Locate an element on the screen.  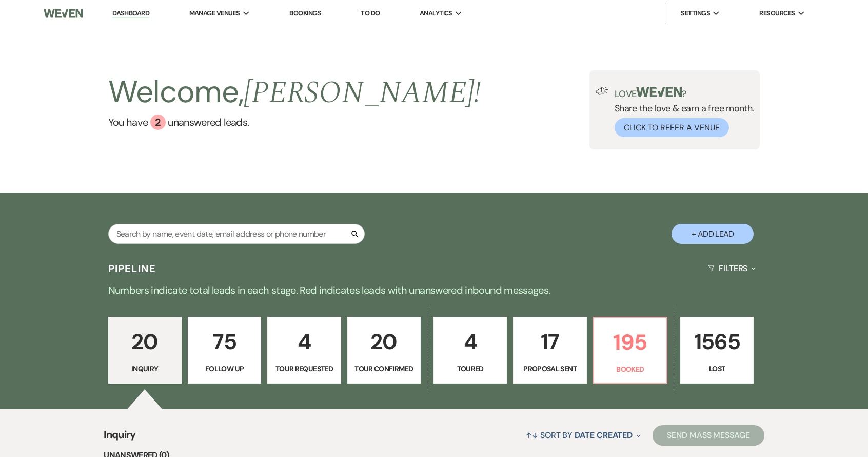
span: Analytics is located at coordinates (436, 13).